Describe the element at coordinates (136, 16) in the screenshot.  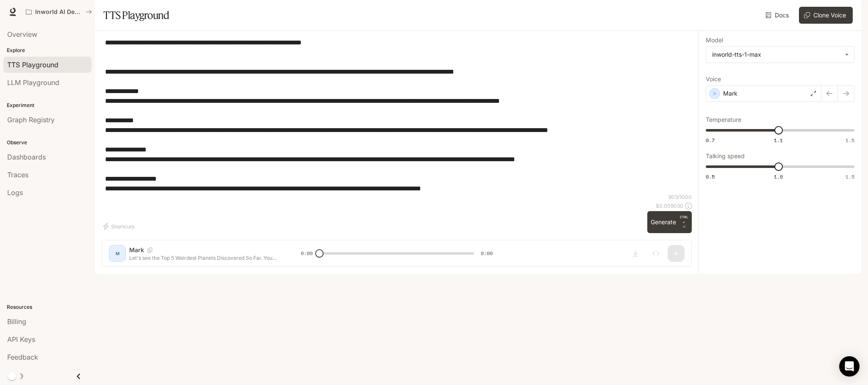
I see `h1: TTS Playground` at that location.